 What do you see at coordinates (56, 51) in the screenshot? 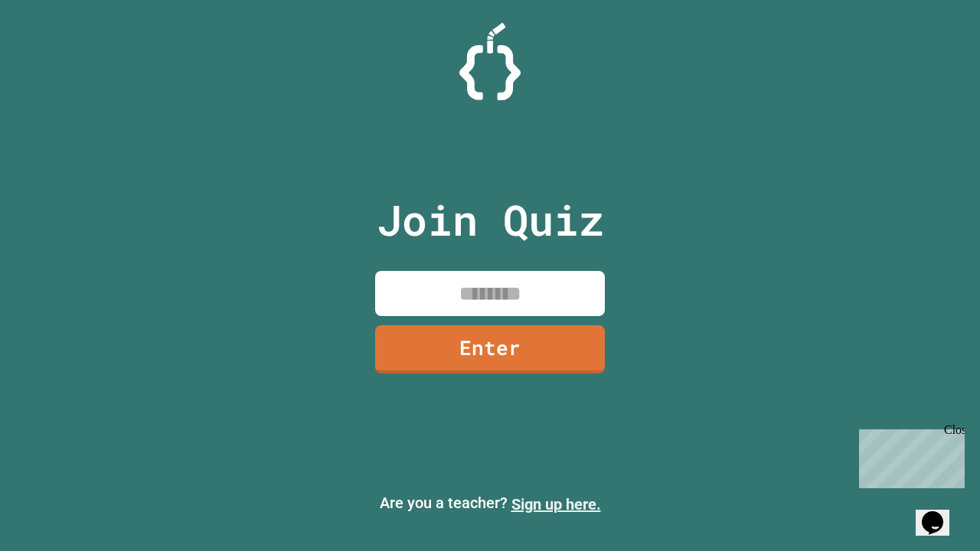
I see `div: Chat with us now!Close` at bounding box center [56, 51].